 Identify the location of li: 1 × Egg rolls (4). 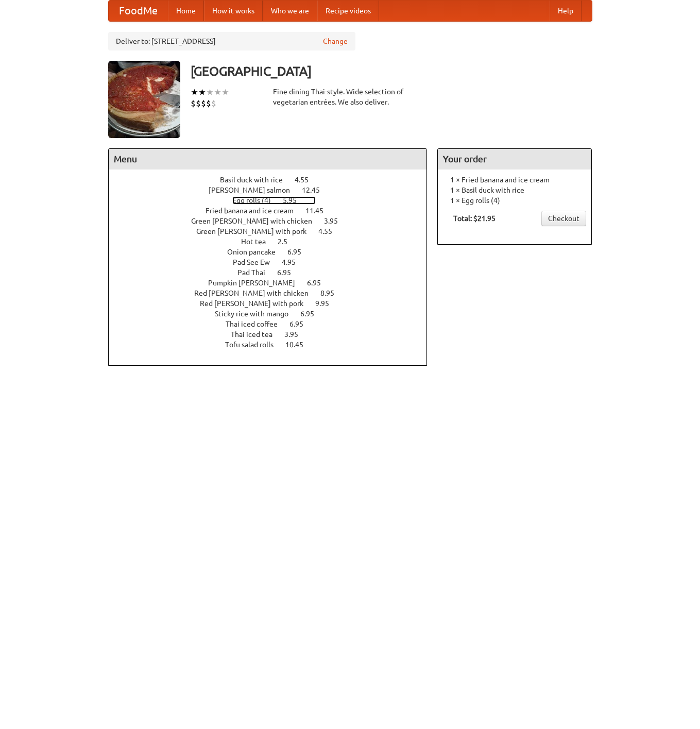
(515, 200).